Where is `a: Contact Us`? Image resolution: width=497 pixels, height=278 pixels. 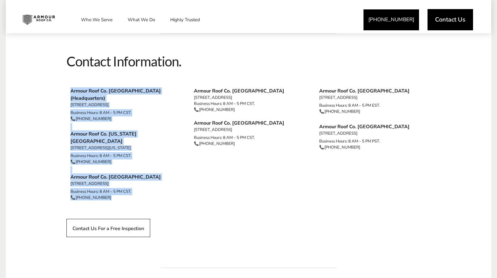 a: Contact Us is located at coordinates (451, 20).